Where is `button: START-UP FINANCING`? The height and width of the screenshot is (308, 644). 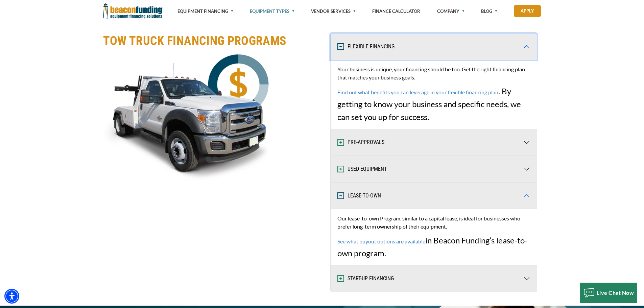 button: START-UP FINANCING is located at coordinates (434, 278).